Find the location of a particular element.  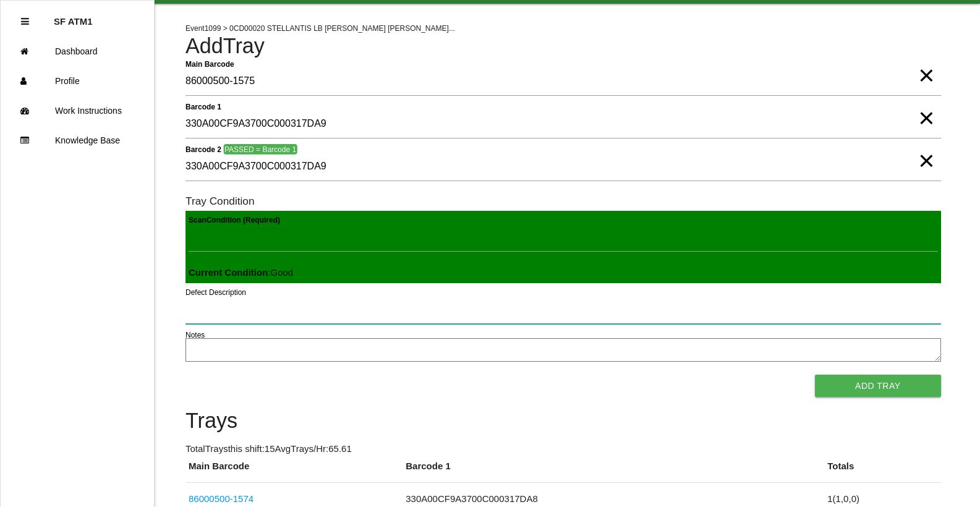

th: Totals is located at coordinates (882, 471).